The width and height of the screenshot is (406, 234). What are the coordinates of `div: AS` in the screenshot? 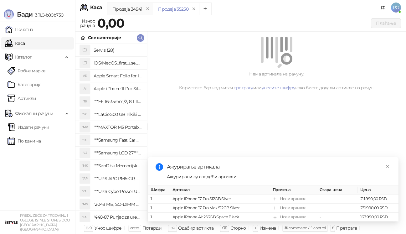 It's located at (85, 76).